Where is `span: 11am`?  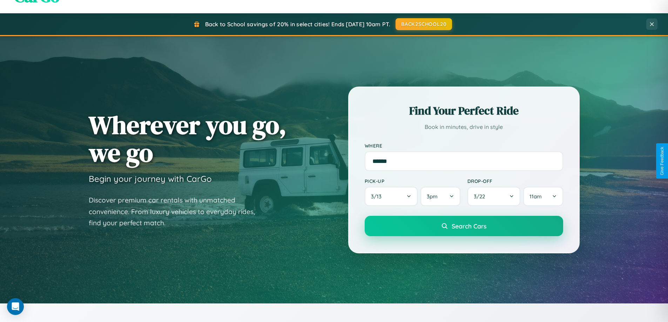 span: 11am is located at coordinates (536, 197).